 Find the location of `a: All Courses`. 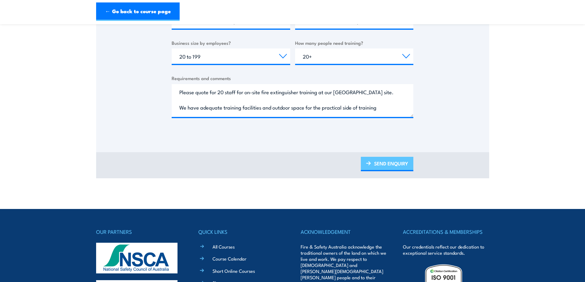

a: All Courses is located at coordinates (223, 246).